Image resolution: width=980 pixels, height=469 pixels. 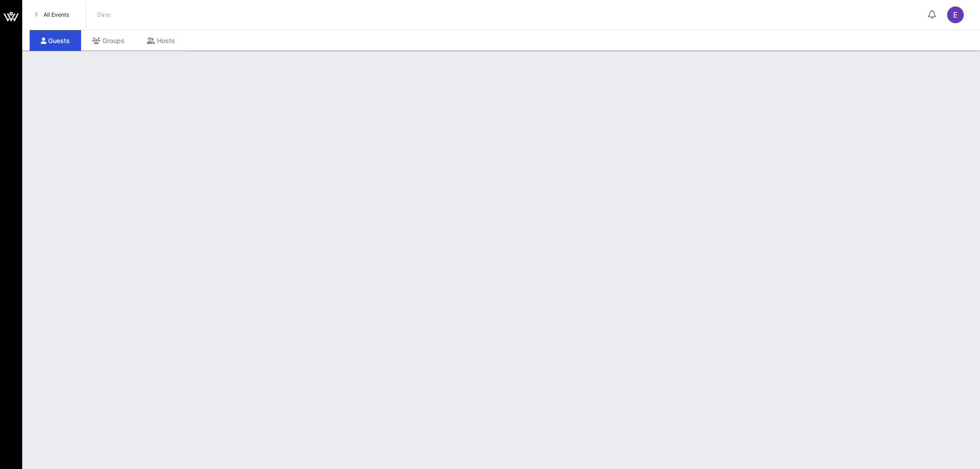 I want to click on p: Date, so click(x=104, y=15).